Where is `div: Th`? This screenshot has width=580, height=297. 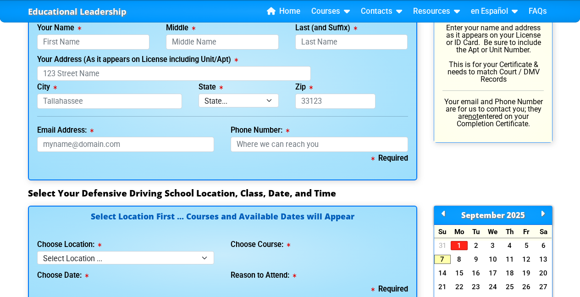 div: Th is located at coordinates (510, 231).